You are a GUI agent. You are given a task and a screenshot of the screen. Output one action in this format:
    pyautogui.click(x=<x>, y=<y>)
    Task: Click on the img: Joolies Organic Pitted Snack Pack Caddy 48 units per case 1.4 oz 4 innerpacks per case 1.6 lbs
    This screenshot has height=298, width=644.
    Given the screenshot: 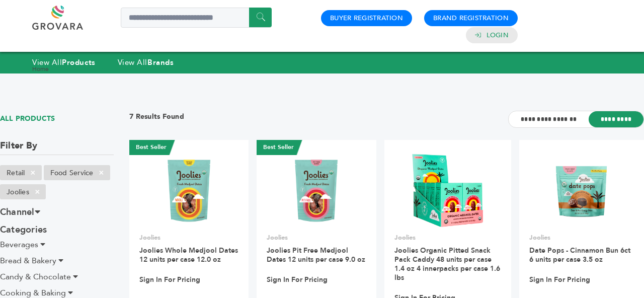 What is the action you would take?
    pyautogui.click(x=447, y=190)
    